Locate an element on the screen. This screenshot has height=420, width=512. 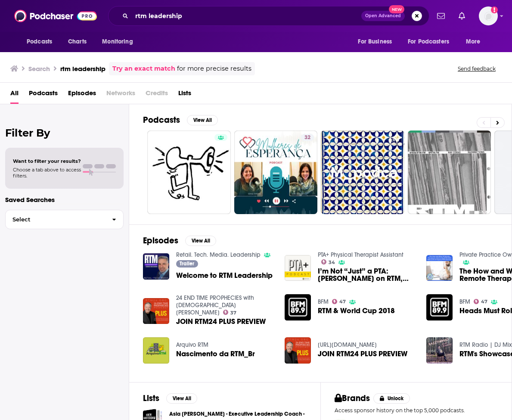
h3: rtm leadership is located at coordinates (82, 69).